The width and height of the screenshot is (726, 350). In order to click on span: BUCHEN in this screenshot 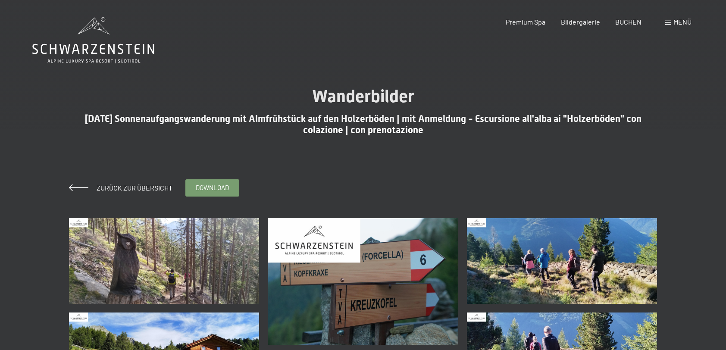, I will do `click(628, 22)`.